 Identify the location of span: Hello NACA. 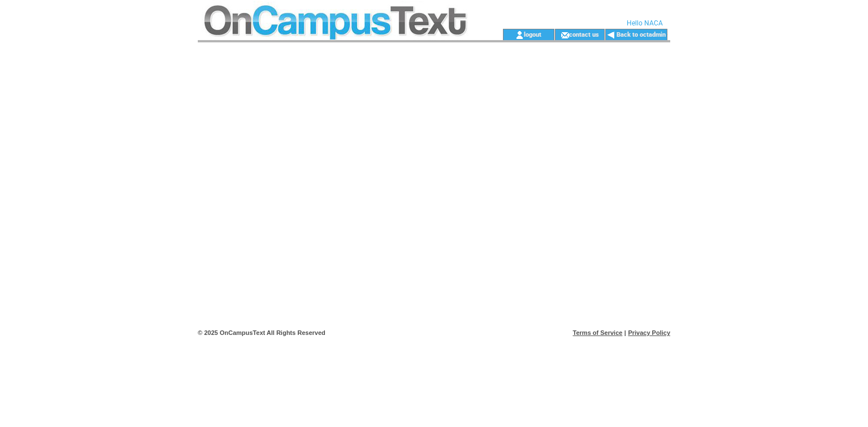
(645, 23).